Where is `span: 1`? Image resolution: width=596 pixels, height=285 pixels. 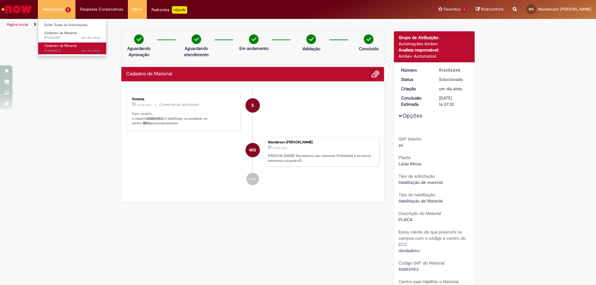
span: 1 is located at coordinates (464, 10).